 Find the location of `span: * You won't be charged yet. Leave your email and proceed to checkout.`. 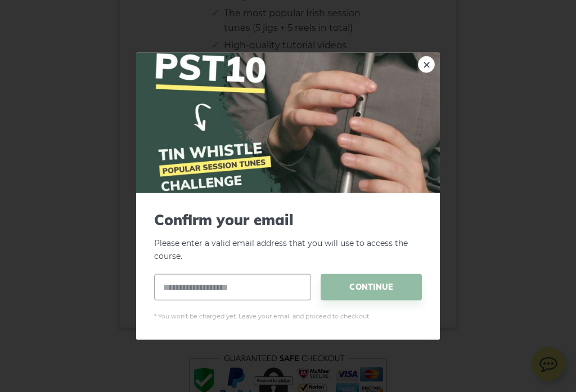

span: * You won't be charged yet. Leave your email and proceed to checkout. is located at coordinates (288, 316).